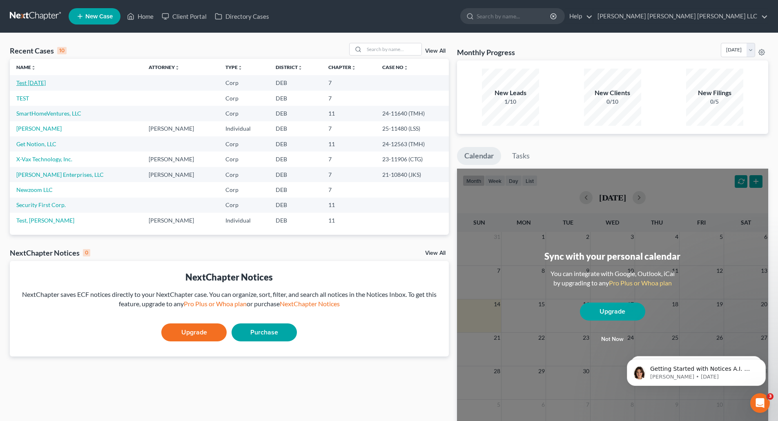  I want to click on button: Not now, so click(613, 339).